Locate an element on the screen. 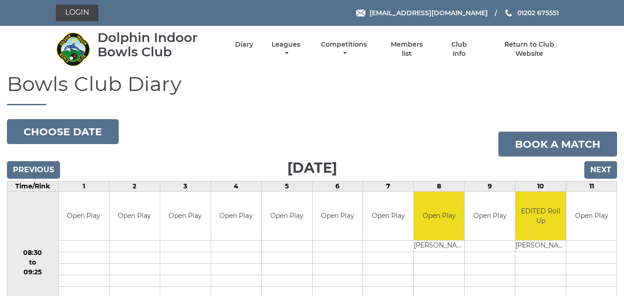 The height and width of the screenshot is (296, 624). input: Previous is located at coordinates (33, 170).